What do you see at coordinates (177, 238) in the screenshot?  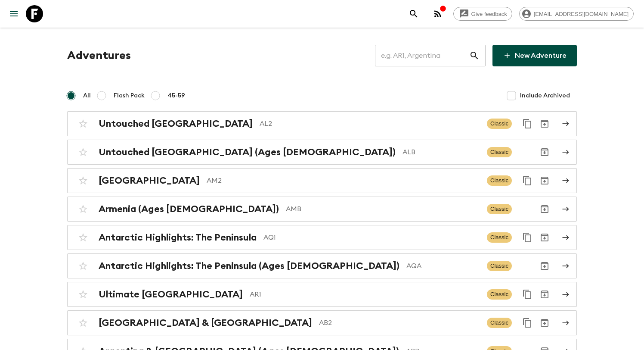 I see `h2: Antarctic Highlights: The Peninsula` at bounding box center [177, 238].